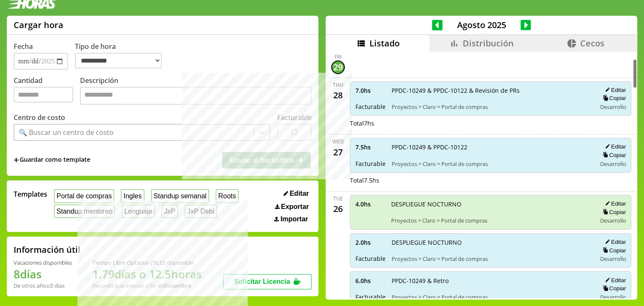  What do you see at coordinates (370, 90) in the screenshot?
I see `span: 7.0 hs` at bounding box center [370, 90].